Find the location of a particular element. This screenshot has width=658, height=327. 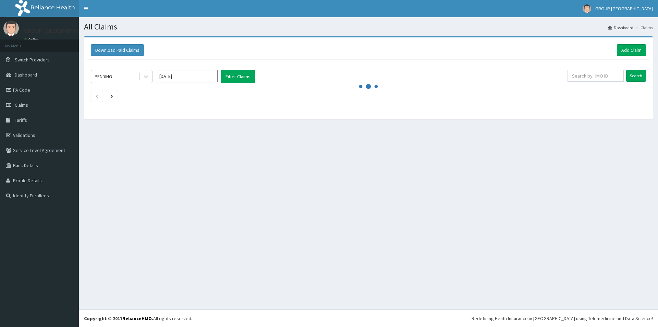

strong: Copyright © 2017 . is located at coordinates (119, 318).